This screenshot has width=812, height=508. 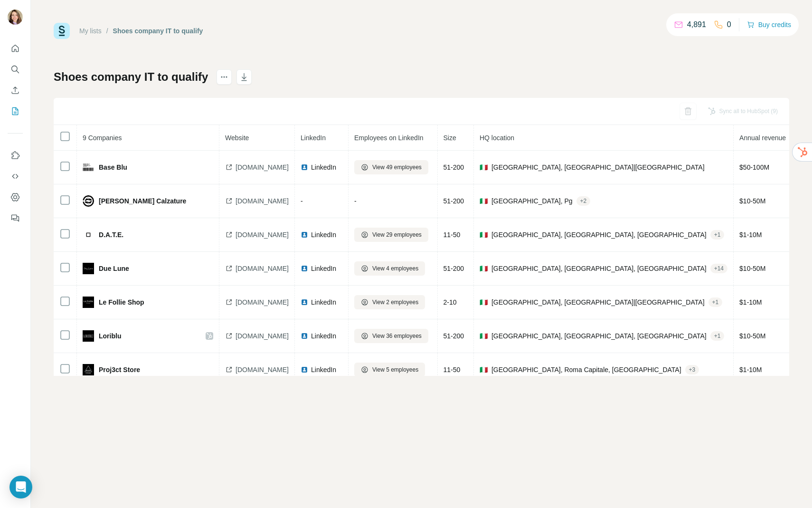 I want to click on span: Le Follie Shop, so click(x=121, y=302).